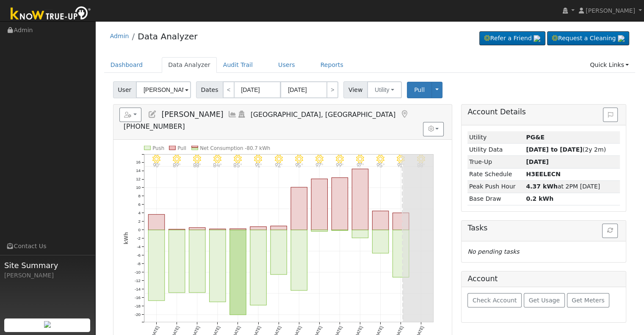 This screenshot has height=335, width=644. I want to click on a: Dashboard, so click(126, 65).